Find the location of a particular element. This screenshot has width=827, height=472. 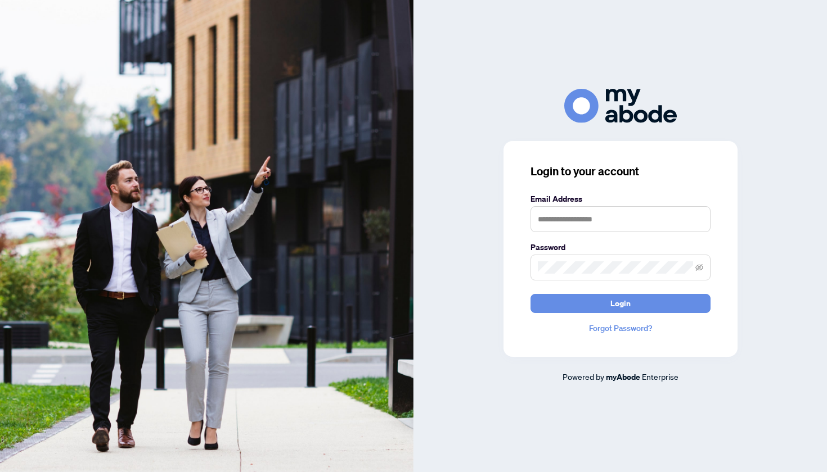

img: ma-logo is located at coordinates (620, 106).